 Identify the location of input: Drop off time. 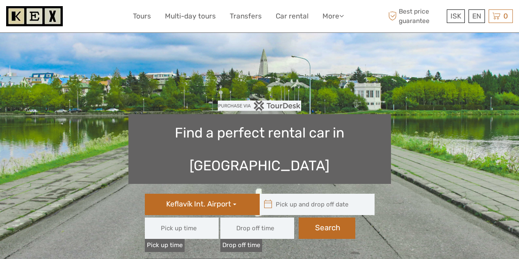
(257, 228).